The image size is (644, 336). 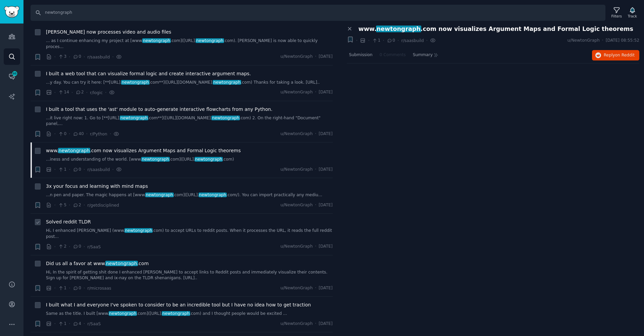 What do you see at coordinates (632, 16) in the screenshot?
I see `div: Track` at bounding box center [632, 16].